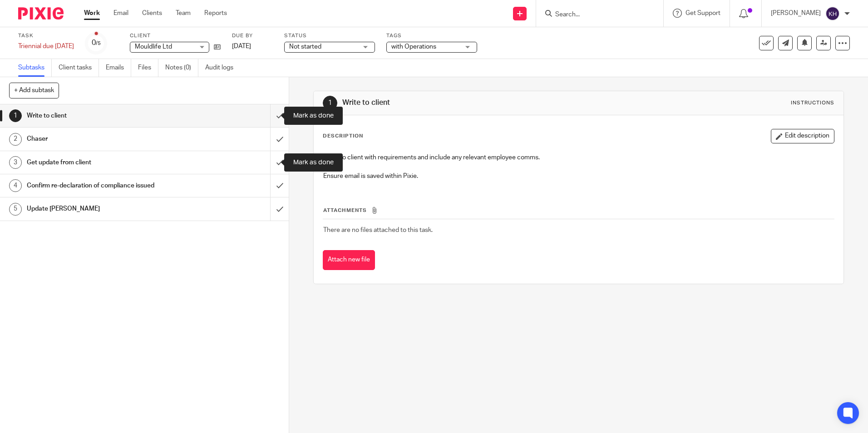  I want to click on p: Description, so click(343, 136).